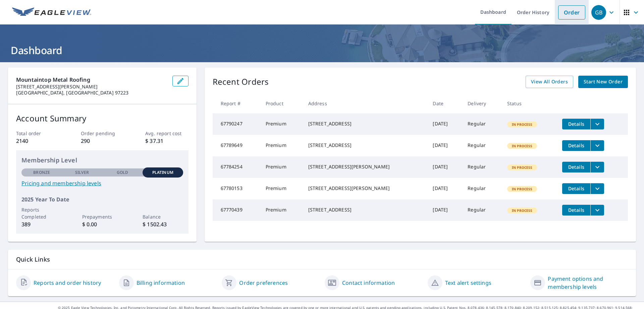 The width and height of the screenshot is (644, 309). Describe the element at coordinates (599, 12) in the screenshot. I see `div: GB` at that location.